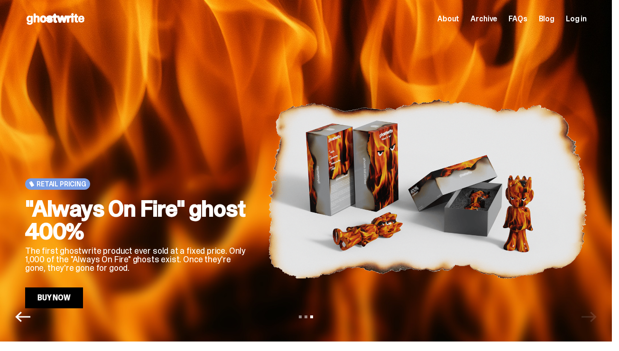 This screenshot has width=619, height=351. What do you see at coordinates (300, 317) in the screenshot?
I see `button: View slide 1` at bounding box center [300, 317].